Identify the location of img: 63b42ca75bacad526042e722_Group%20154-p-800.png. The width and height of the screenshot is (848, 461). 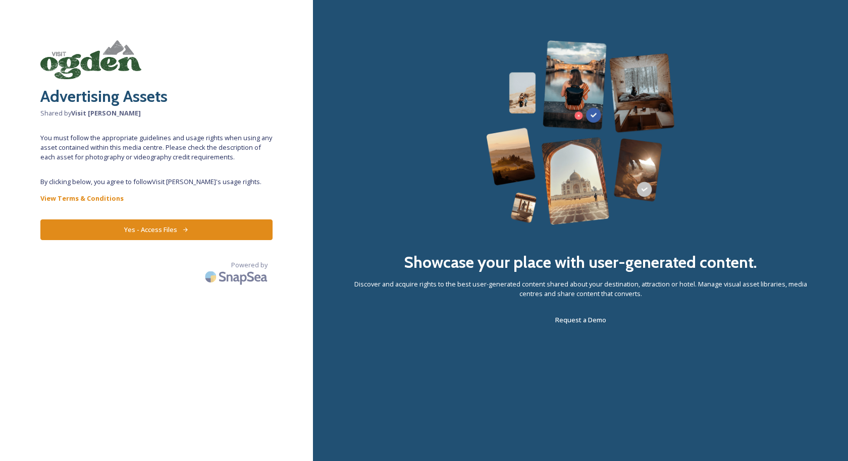
(580, 133).